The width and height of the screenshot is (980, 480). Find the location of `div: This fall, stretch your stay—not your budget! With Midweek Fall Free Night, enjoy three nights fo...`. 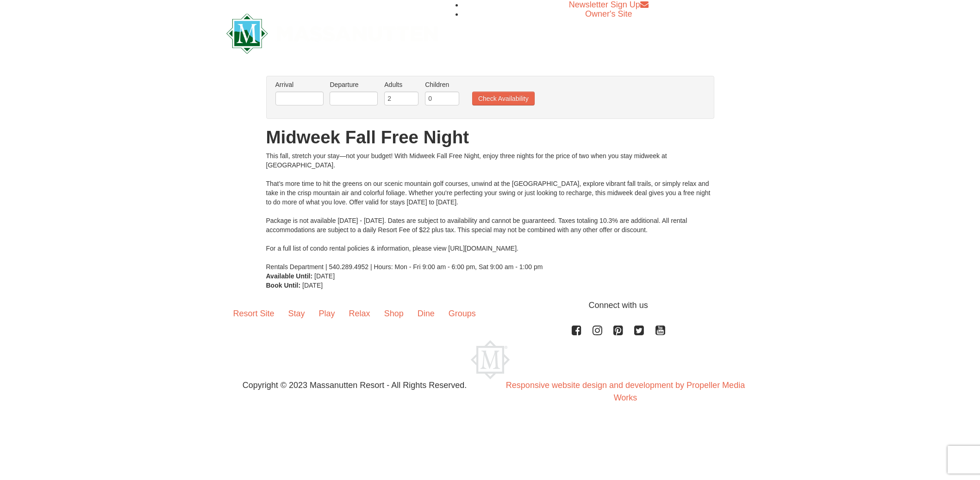

div: This fall, stretch your stay—not your budget! With Midweek Fall Free Night, enjoy three nights fo... is located at coordinates (490, 212).